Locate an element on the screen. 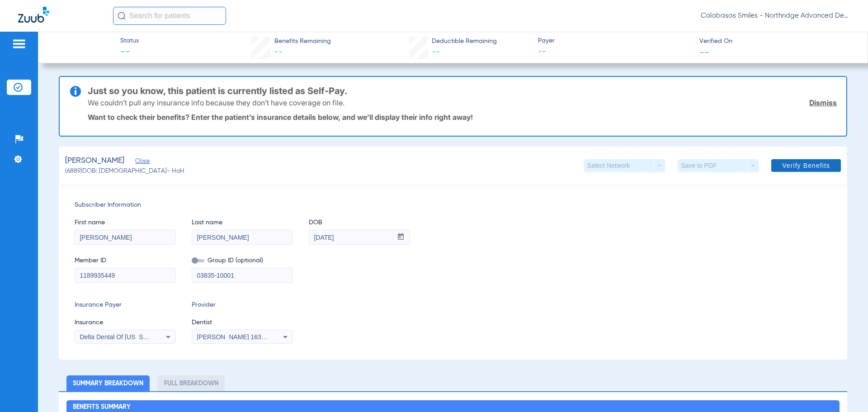 Image resolution: width=868 pixels, height=412 pixels. span: Benefits Remaining is located at coordinates (303, 41).